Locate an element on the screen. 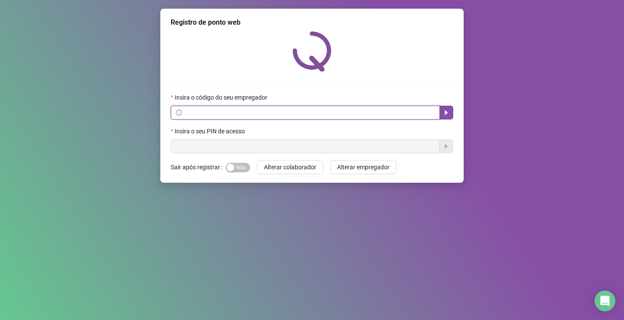 The width and height of the screenshot is (624, 320). span: Alterar empregador is located at coordinates (363, 167).